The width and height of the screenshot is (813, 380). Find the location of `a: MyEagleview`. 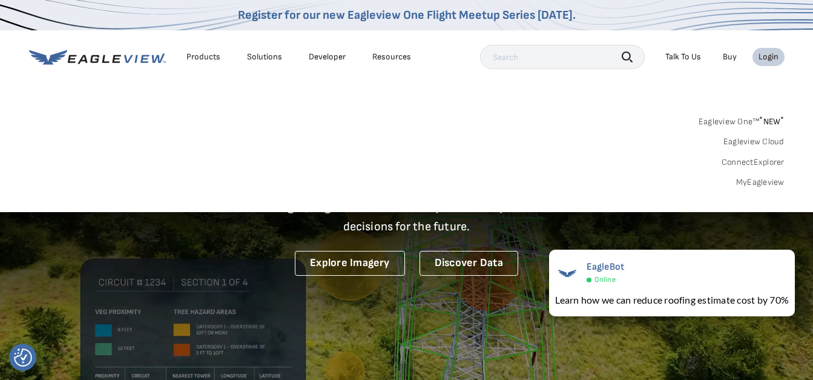

a: MyEagleview is located at coordinates (761, 182).